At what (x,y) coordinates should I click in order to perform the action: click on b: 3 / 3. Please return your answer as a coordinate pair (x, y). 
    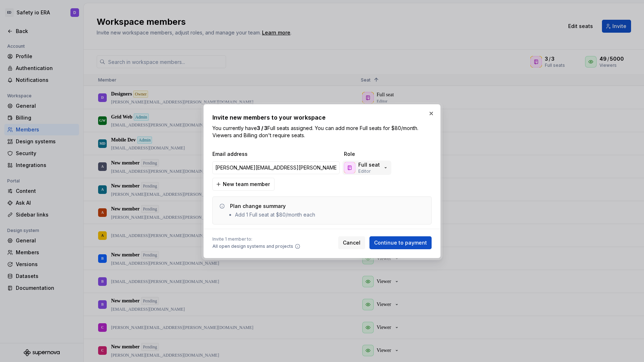
    Looking at the image, I should click on (262, 128).